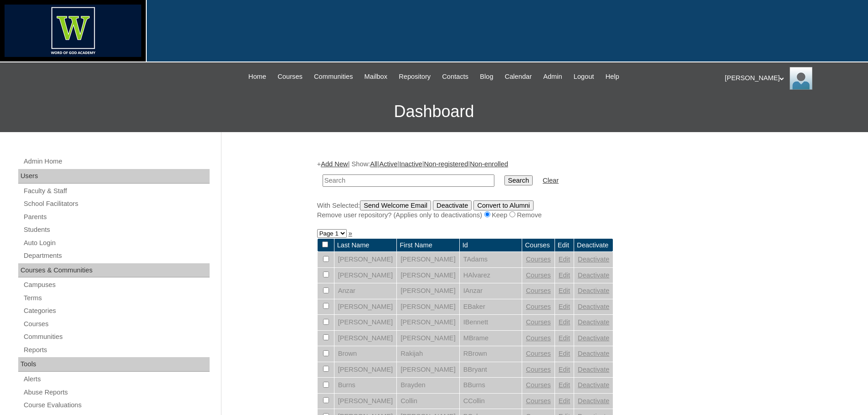  I want to click on td: BBurns, so click(491, 386).